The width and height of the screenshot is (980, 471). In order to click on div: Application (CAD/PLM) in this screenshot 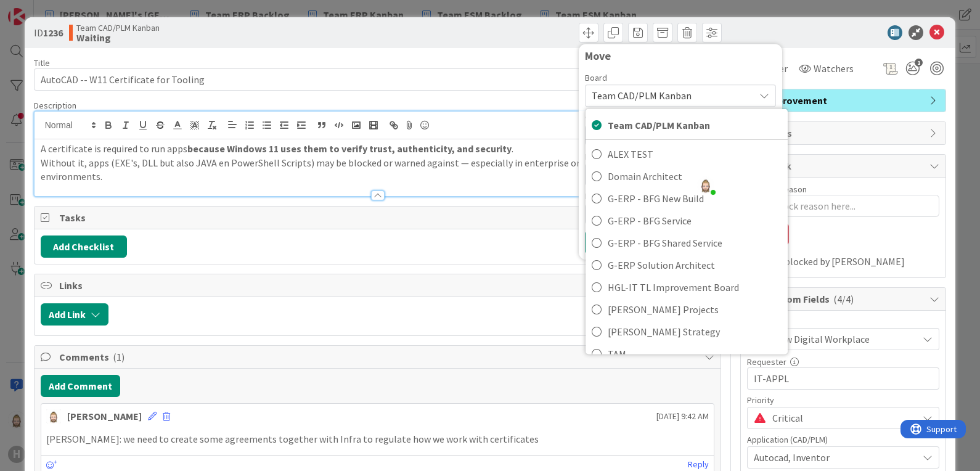, I will do `click(842, 439)`.